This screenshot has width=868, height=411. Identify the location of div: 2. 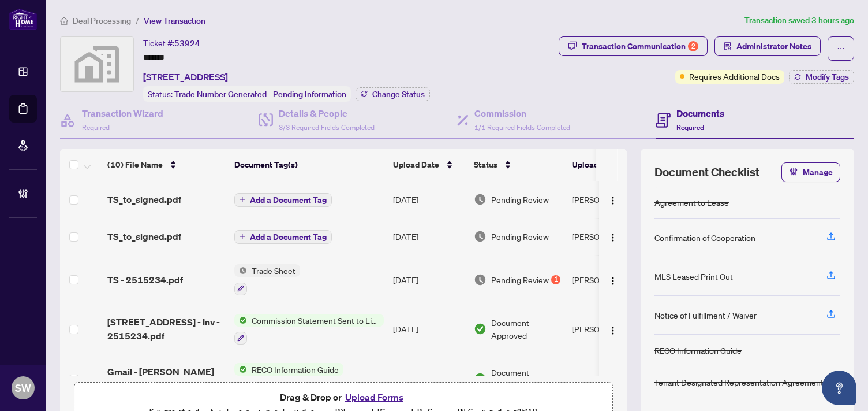
(694, 46).